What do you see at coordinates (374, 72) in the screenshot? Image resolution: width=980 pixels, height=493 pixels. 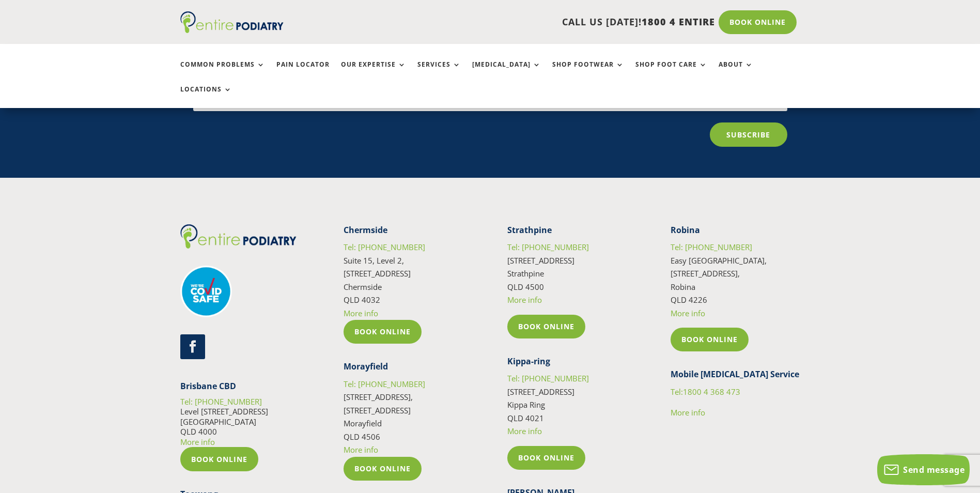 I see `a: Our Expertise` at bounding box center [374, 72].